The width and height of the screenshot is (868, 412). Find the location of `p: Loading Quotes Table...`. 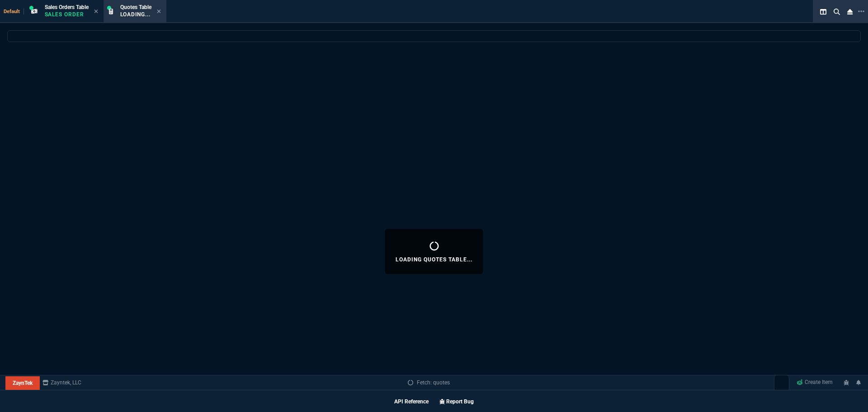

p: Loading Quotes Table... is located at coordinates (434, 260).